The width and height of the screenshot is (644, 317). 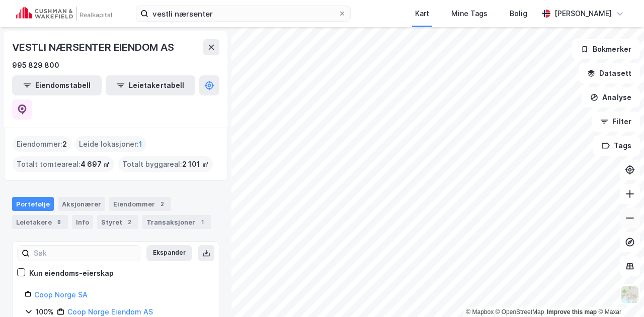 I want to click on span: 1, so click(x=141, y=144).